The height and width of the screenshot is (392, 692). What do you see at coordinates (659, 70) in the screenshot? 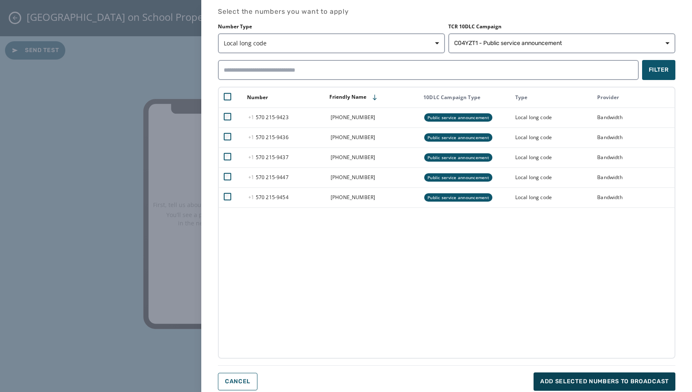
I see `button: Filter` at bounding box center [659, 70].